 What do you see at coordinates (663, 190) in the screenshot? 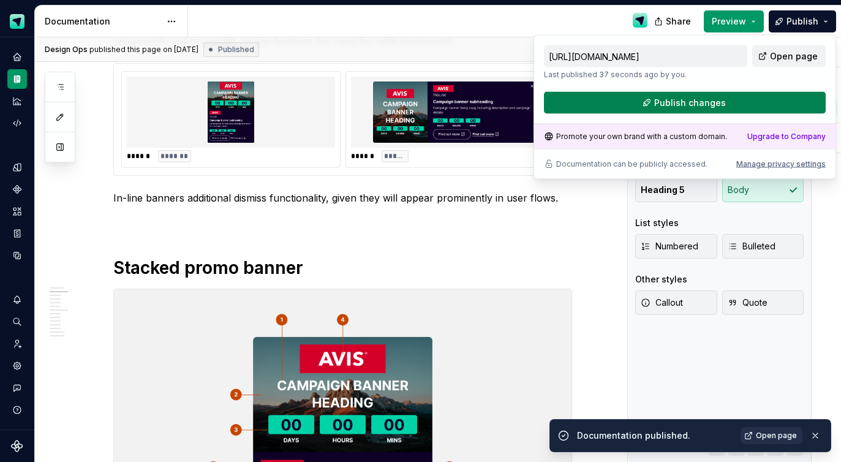
I see `span: Heading 5` at bounding box center [663, 190].